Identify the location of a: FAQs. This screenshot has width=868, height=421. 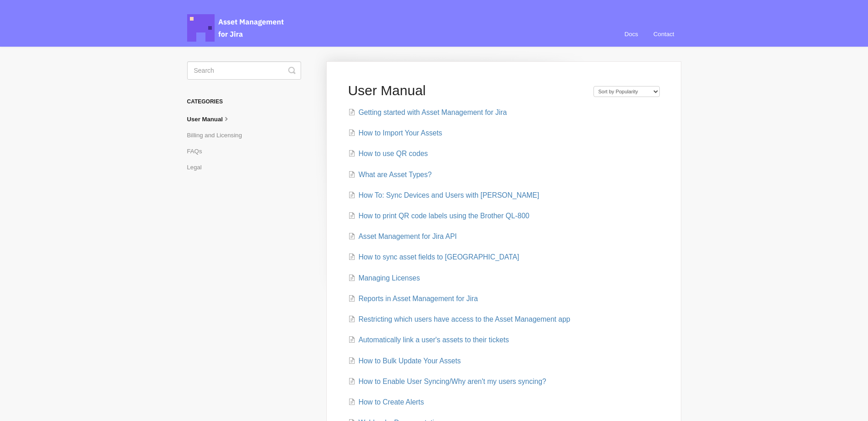
(198, 152).